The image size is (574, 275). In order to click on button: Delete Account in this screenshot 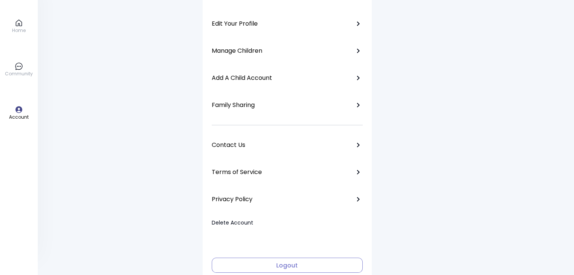, I will do `click(232, 223)`.